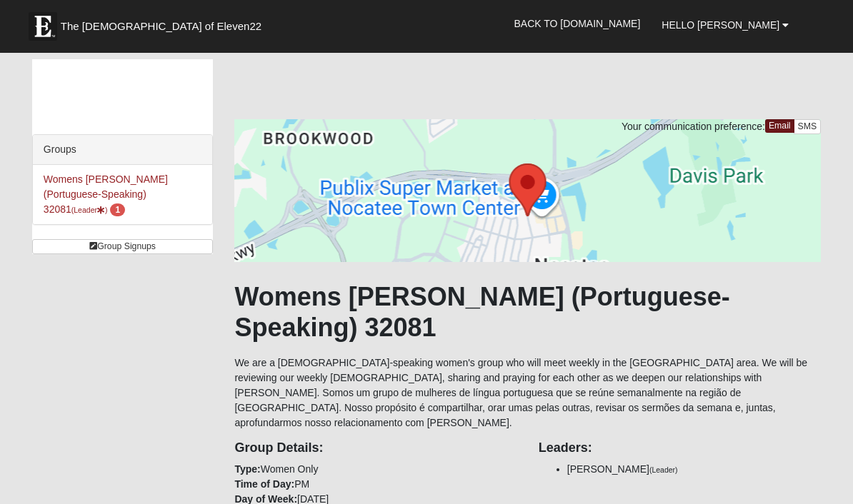  I want to click on a: SMS, so click(807, 127).